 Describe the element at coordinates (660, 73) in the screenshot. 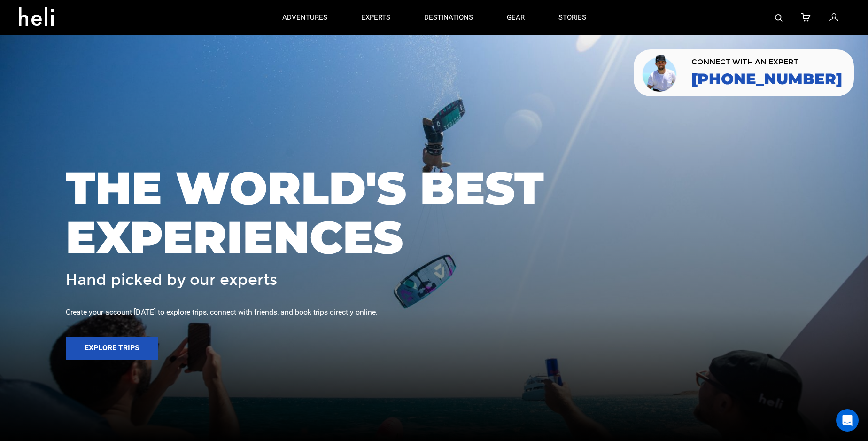

I see `img: contact our team` at that location.